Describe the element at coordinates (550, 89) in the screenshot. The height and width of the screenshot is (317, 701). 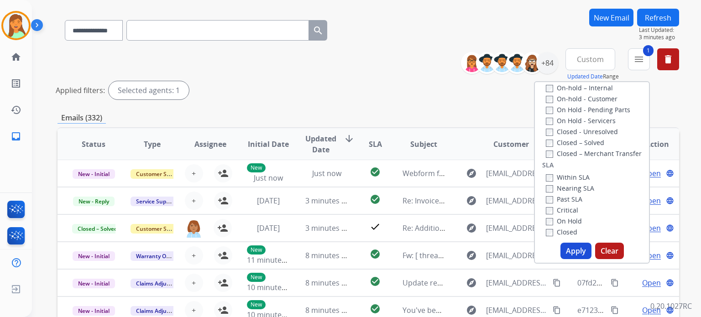
I see `input: On-hold – Internal` at that location.